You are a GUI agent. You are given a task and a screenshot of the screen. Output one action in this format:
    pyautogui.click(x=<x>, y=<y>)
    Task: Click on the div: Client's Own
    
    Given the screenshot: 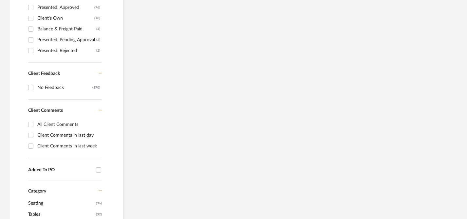 What is the action you would take?
    pyautogui.click(x=66, y=18)
    